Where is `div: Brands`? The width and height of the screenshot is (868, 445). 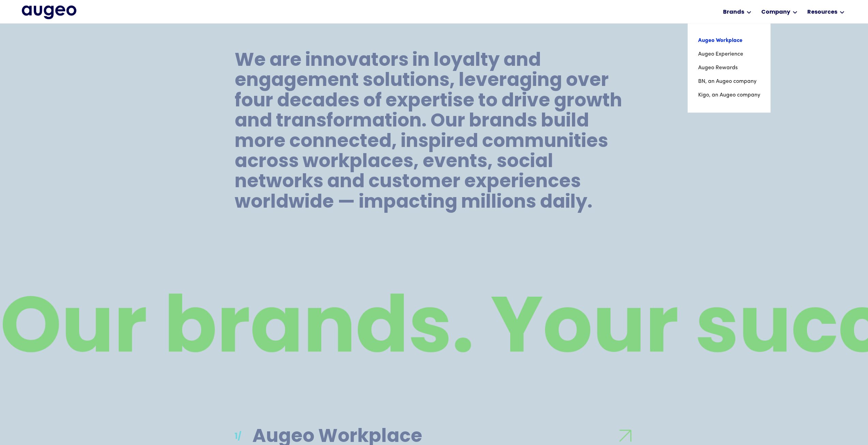 div: Brands is located at coordinates (733, 13).